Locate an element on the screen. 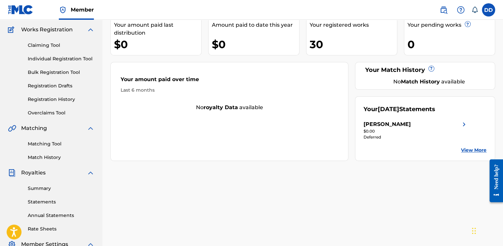 The image size is (503, 246). div: 30 is located at coordinates (353, 44).